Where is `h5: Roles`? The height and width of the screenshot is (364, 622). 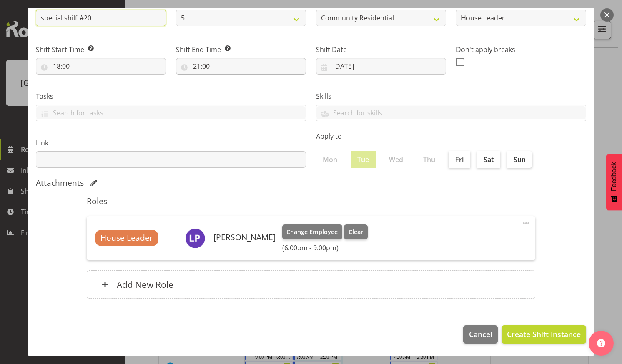
h5: Roles is located at coordinates (311, 201).